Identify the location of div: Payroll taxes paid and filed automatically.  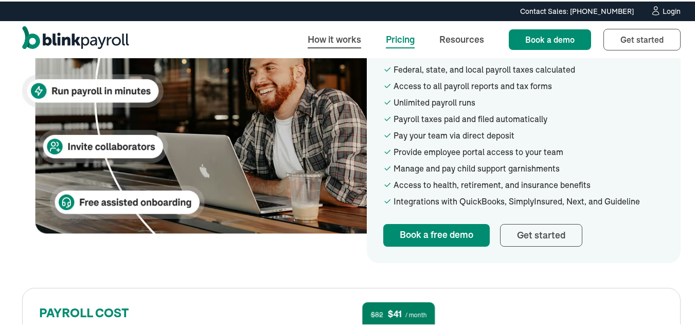
(529, 117).